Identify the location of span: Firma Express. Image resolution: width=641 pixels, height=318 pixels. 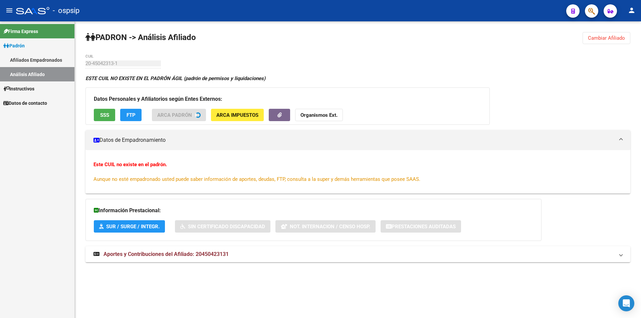
(21, 31).